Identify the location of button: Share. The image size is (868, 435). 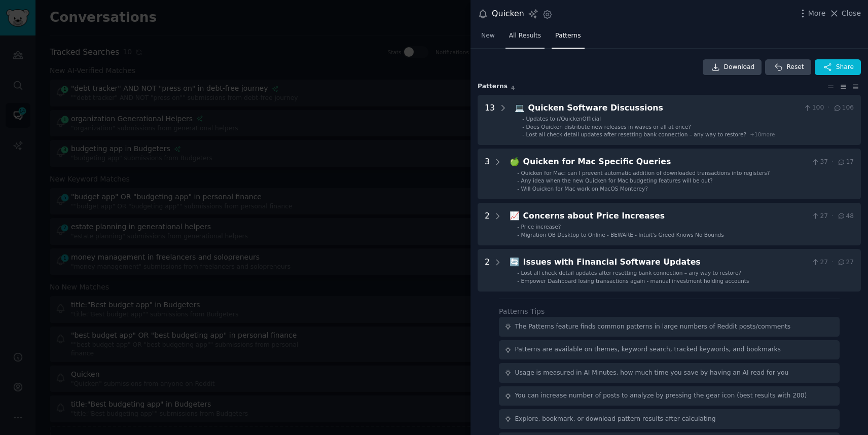
(838, 67).